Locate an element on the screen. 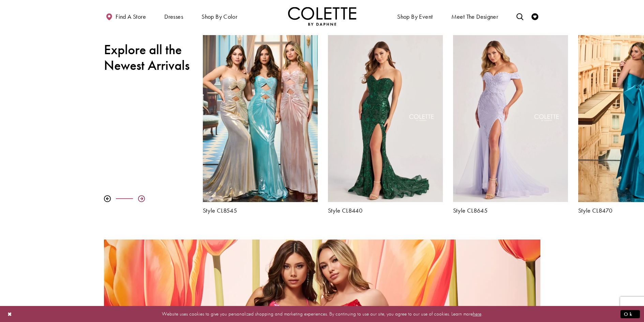 The image size is (644, 322). div: Colette by Daphne Style No. CL8645 is located at coordinates (511, 124).